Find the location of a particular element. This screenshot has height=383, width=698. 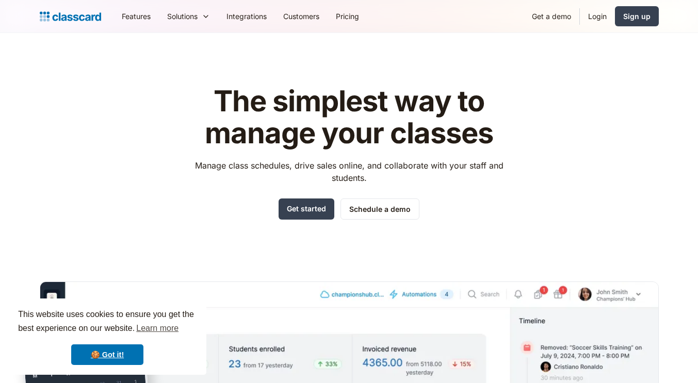

a: learn more about cookies is located at coordinates (157, 328).